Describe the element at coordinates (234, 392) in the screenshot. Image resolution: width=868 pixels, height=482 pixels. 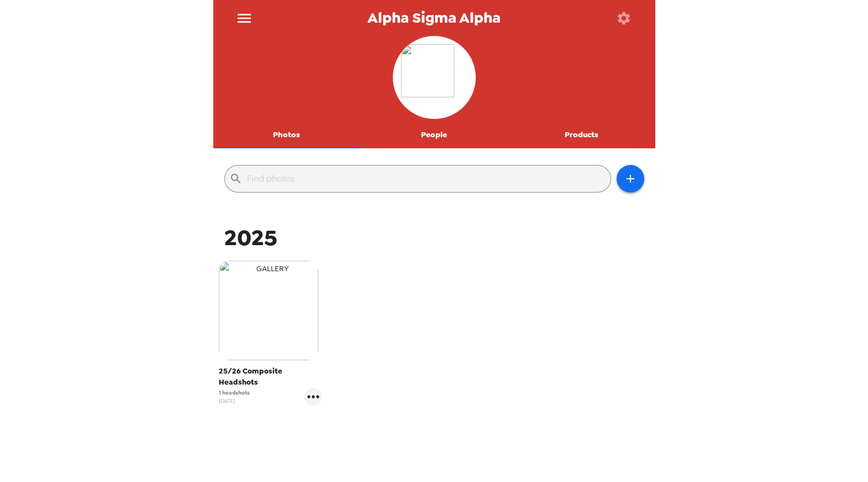
I see `span: 1 headshots` at that location.